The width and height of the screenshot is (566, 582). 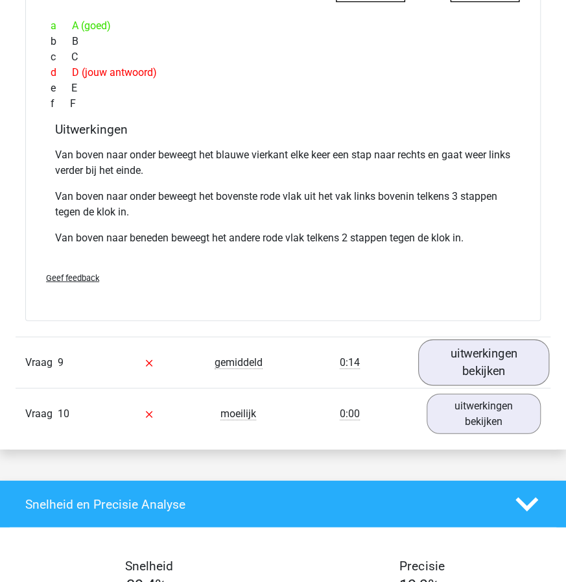 I want to click on h4: Snelheid, so click(x=149, y=566).